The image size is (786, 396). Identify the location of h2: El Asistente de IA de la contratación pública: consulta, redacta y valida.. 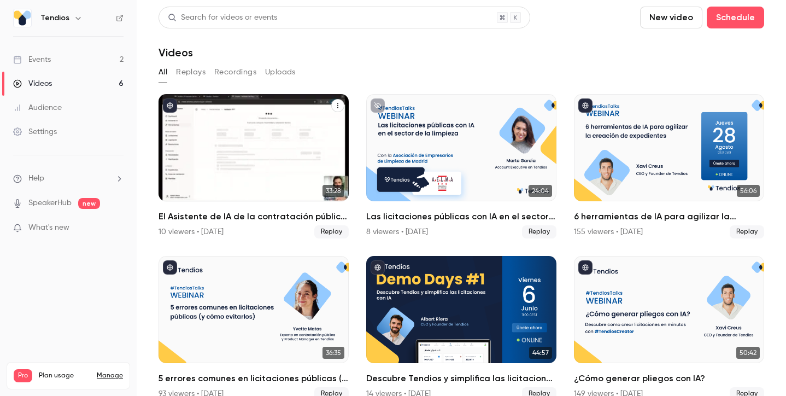
(254, 216).